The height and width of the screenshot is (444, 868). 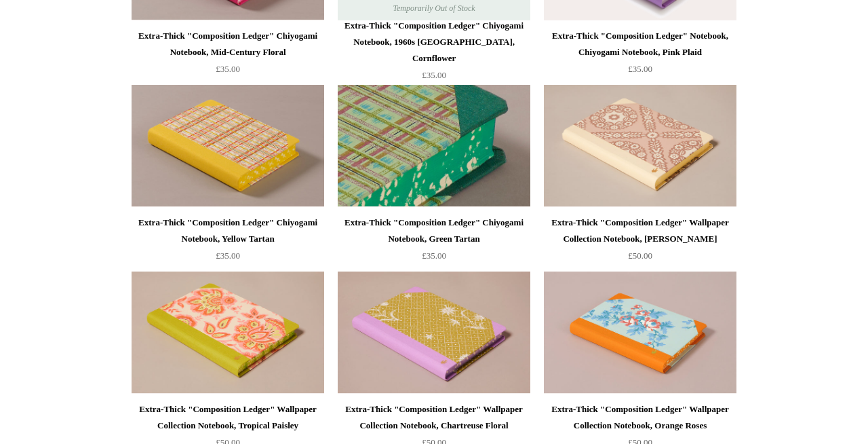 I want to click on a: Extra-Thick "Composition Ledger" Chiyogami Notebook, Green Tartan Extra-Thick "Composition Ledger..., so click(x=434, y=146).